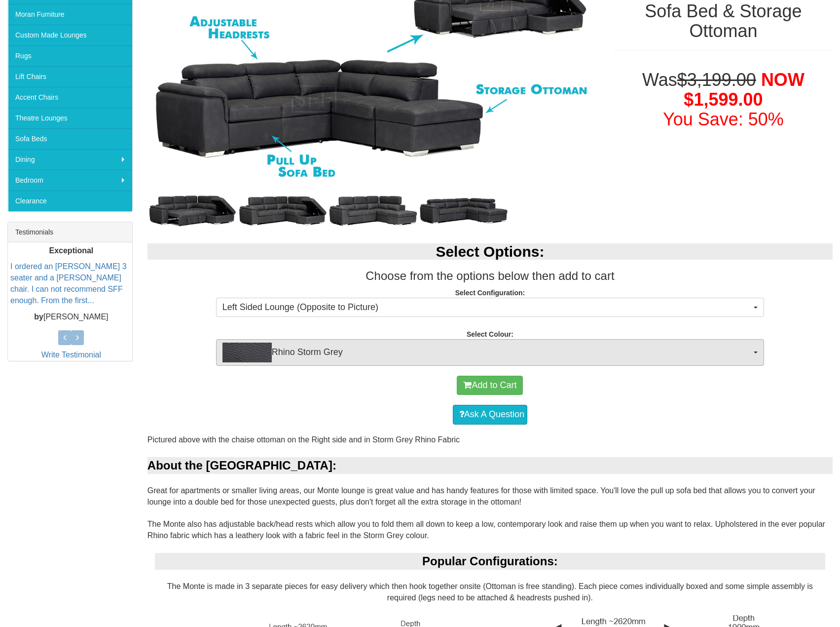  Describe the element at coordinates (490, 385) in the screenshot. I see `button: Add to Cart` at that location.